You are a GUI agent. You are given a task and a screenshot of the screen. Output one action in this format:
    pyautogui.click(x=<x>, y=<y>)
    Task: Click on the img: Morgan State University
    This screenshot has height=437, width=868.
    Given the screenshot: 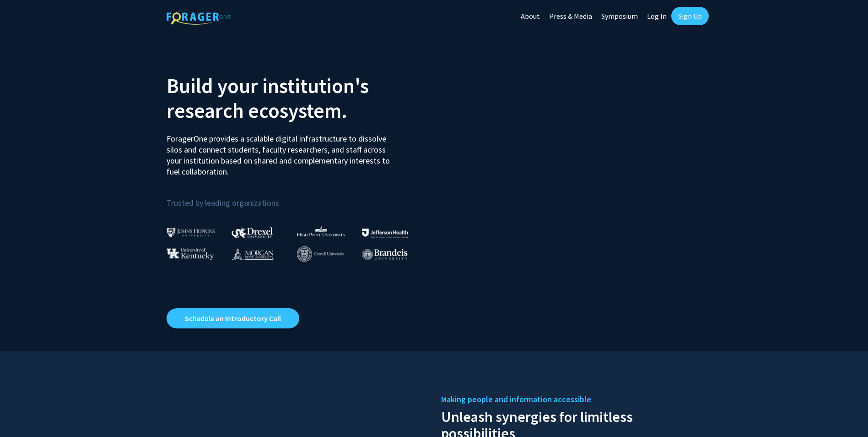 What is the action you would take?
    pyautogui.click(x=253, y=254)
    